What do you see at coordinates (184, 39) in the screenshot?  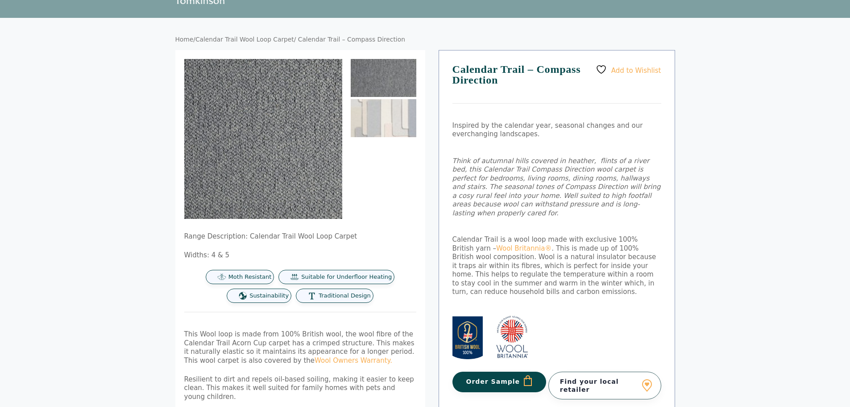 I see `a: Home` at bounding box center [184, 39].